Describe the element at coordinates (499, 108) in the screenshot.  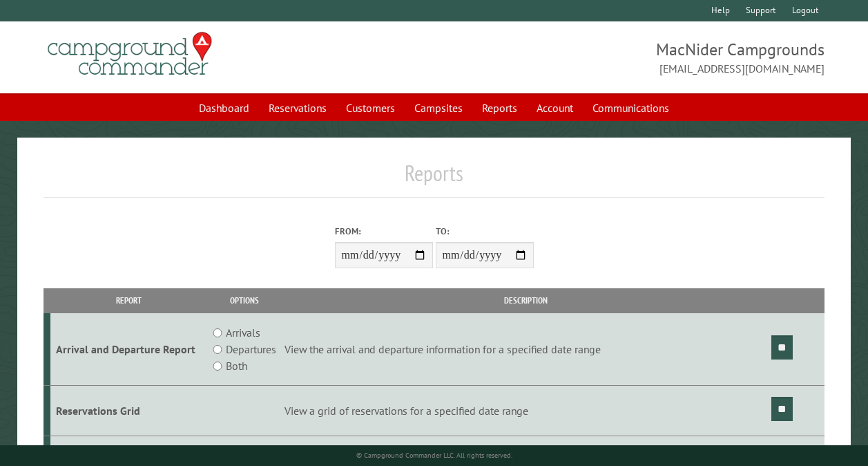
I see `a: Reports` at that location.